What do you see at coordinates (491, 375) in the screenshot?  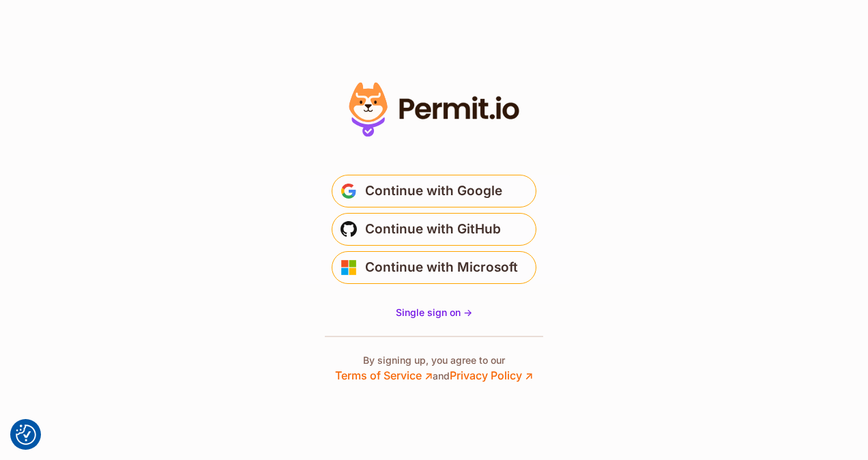 I see `a: Privacy Policy ↗` at bounding box center [491, 375].